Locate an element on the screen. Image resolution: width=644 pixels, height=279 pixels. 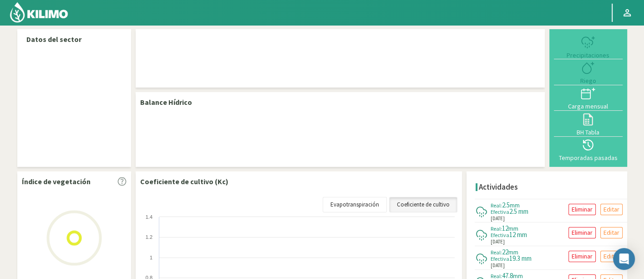
div: Precipitaciones is located at coordinates (588, 55).